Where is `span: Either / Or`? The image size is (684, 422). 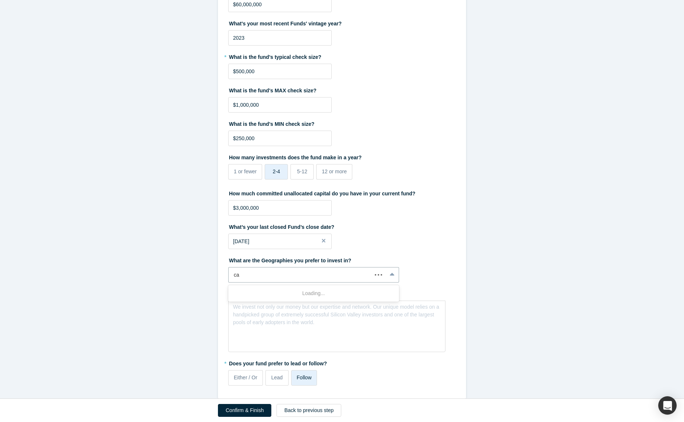
span: Either / Or is located at coordinates (246, 378).